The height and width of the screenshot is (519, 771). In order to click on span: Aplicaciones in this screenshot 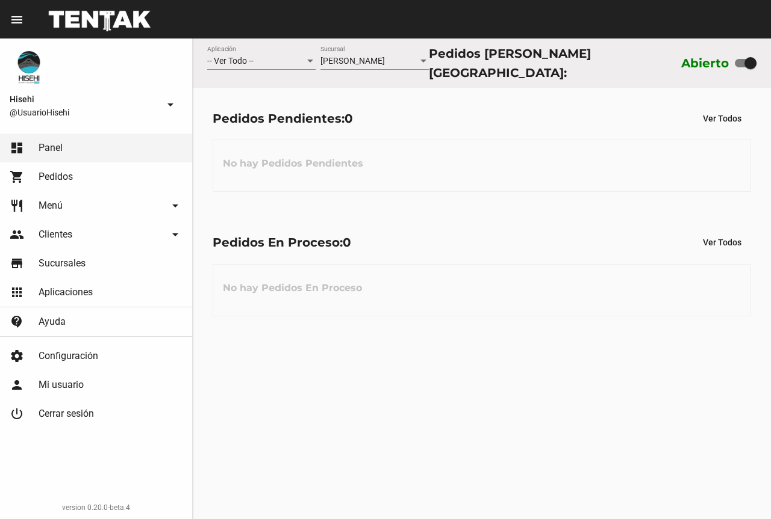, I will do `click(66, 293)`.